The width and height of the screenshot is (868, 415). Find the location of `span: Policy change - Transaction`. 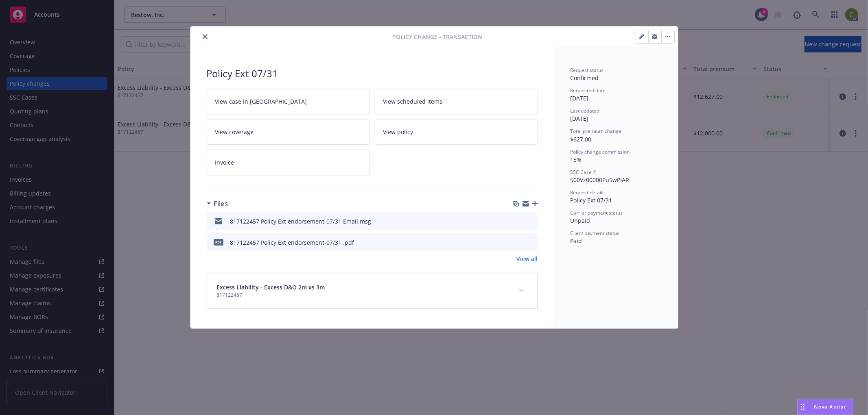

span: Policy change - Transaction is located at coordinates (437, 36).